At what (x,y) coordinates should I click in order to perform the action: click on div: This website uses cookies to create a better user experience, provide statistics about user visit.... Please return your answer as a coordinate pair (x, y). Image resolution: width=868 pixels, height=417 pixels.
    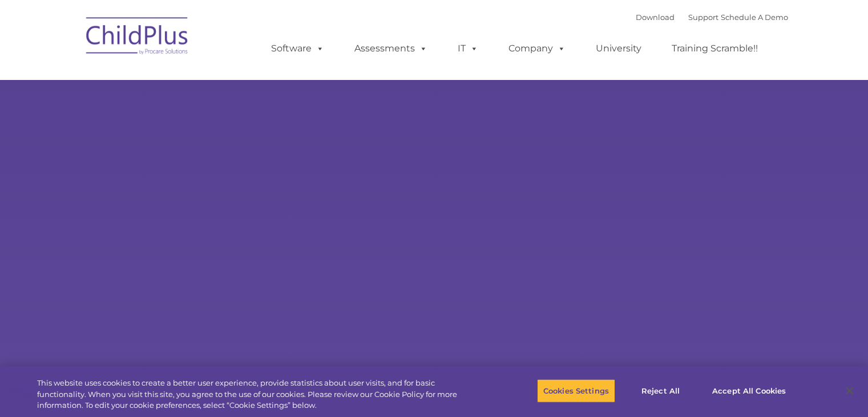
    Looking at the image, I should click on (257, 394).